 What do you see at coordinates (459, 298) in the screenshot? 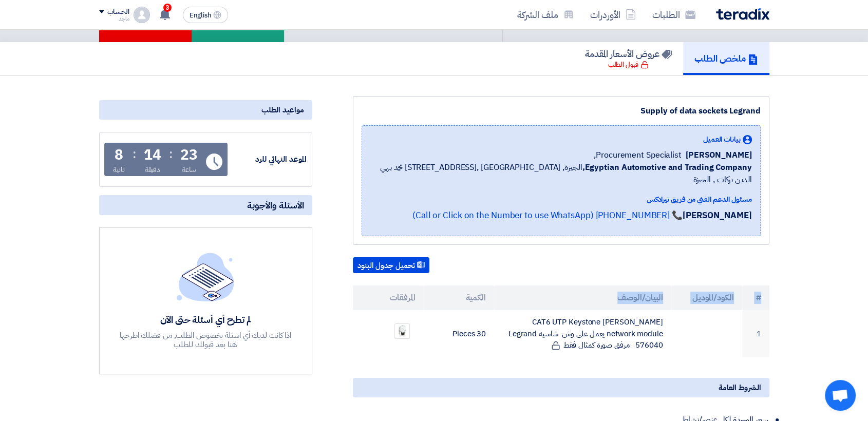
I see `th: الكمية` at bounding box center [459, 298].